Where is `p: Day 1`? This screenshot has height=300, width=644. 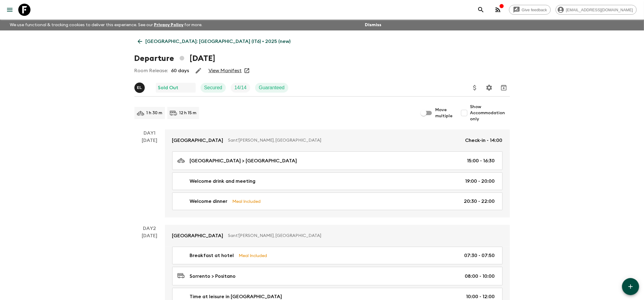
p: Day 1 is located at coordinates (150, 133).